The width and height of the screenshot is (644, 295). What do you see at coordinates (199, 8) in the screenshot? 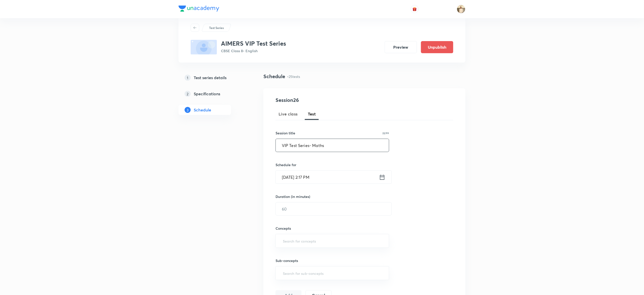
I see `img: Company Logo` at bounding box center [199, 8].